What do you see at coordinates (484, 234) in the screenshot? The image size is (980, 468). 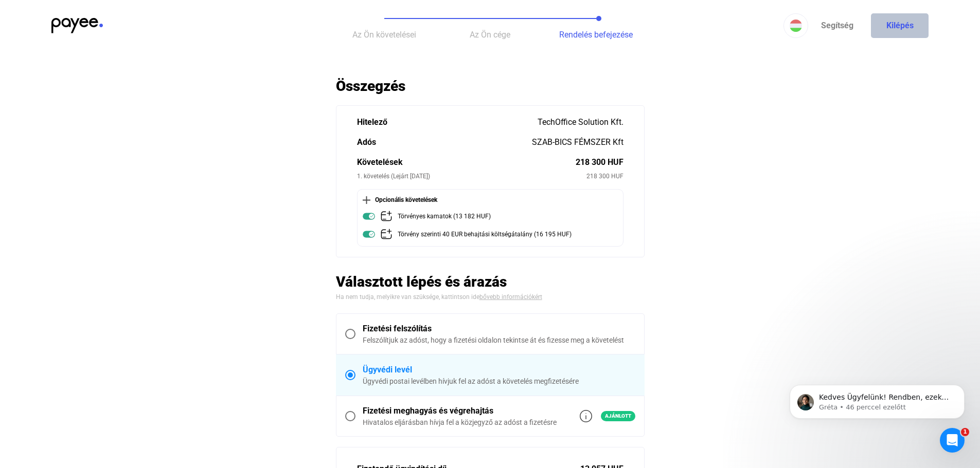 I see `div: Törvény szerinti 40 EUR behajtási költségátalány (16 195 HUF)` at bounding box center [484, 234].